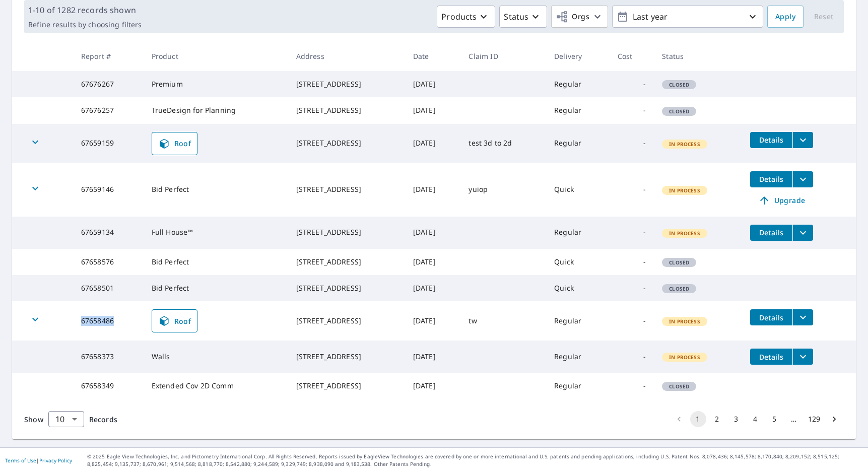  Describe the element at coordinates (771, 140) in the screenshot. I see `button: detailsBtn-67659159` at that location.